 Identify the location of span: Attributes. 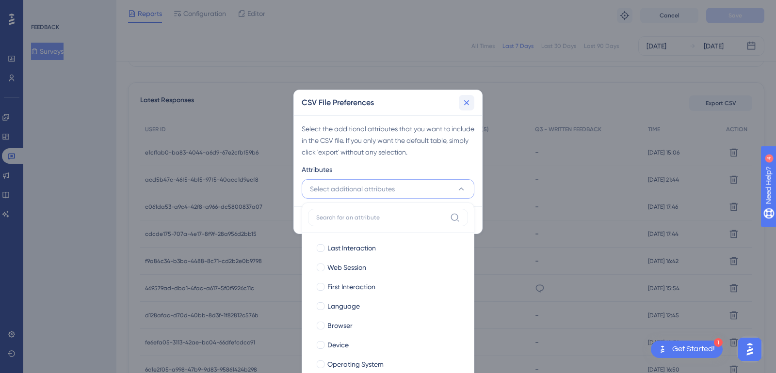
(317, 170).